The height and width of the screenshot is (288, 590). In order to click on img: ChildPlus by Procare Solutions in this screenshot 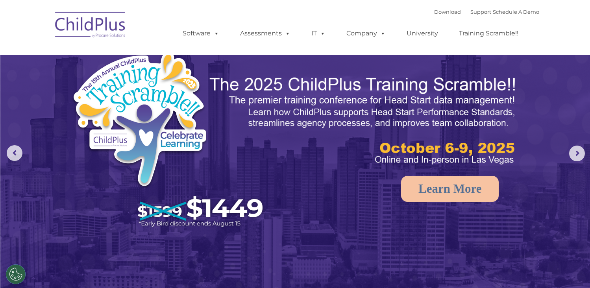, I will do `click(91, 26)`.